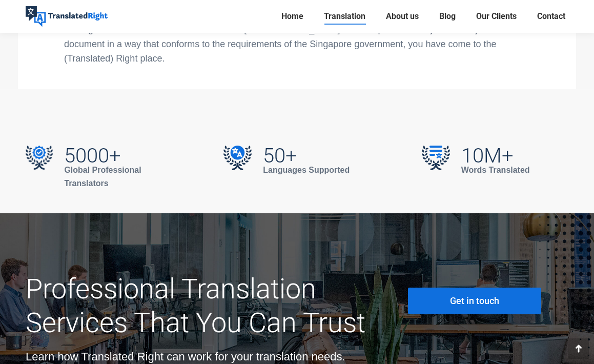 The image size is (594, 364). Describe the element at coordinates (448, 17) in the screenshot. I see `span: Blog` at that location.